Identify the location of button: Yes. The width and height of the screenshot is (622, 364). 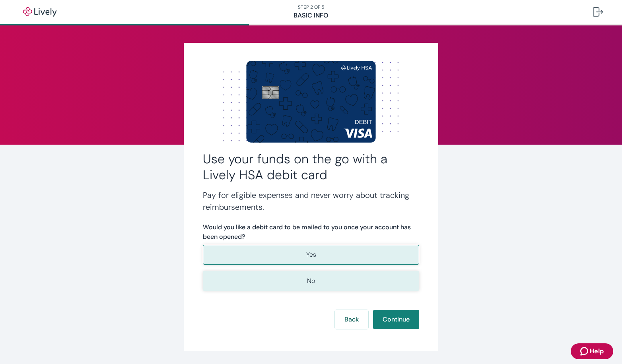
(311, 255).